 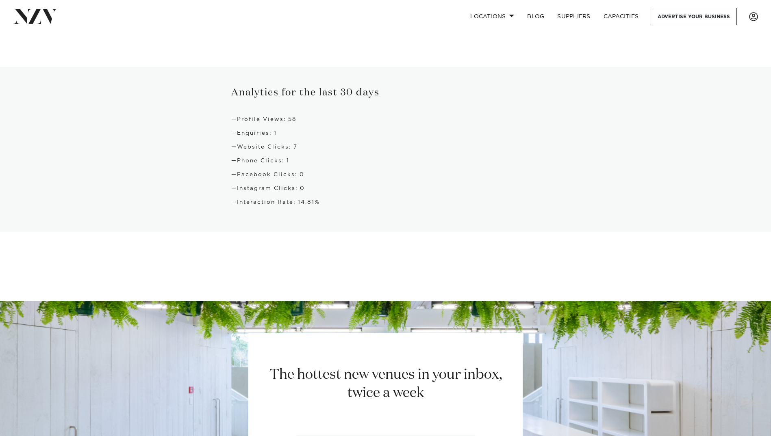 What do you see at coordinates (385, 119) in the screenshot?
I see `h4: Profile Views: 58` at bounding box center [385, 119].